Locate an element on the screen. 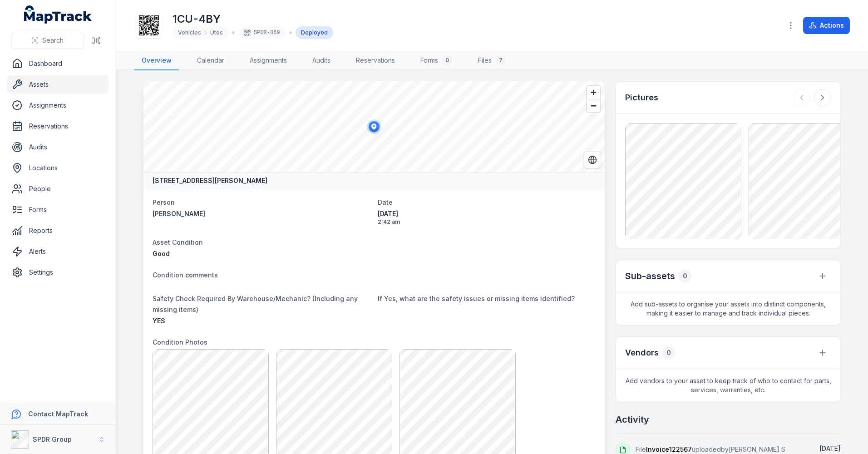 This screenshot has width=868, height=454. a: Dashboard is located at coordinates (58, 64).